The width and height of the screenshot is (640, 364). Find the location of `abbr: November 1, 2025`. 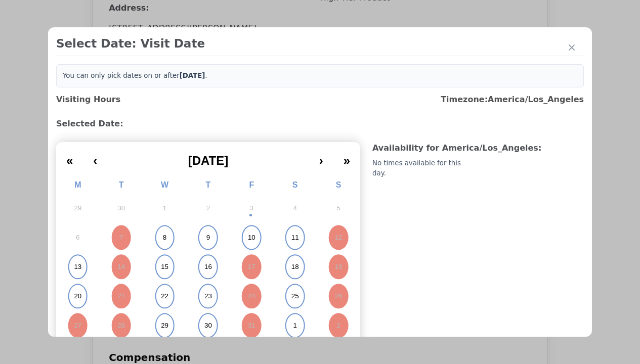

abbr: November 1, 2025 is located at coordinates (294, 325).